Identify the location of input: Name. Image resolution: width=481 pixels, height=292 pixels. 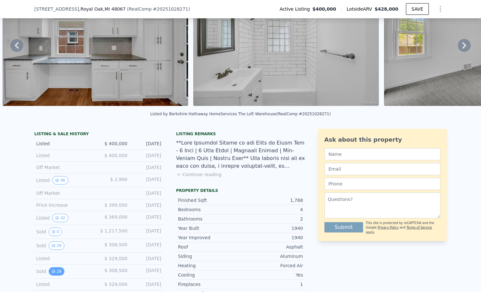
(383, 154).